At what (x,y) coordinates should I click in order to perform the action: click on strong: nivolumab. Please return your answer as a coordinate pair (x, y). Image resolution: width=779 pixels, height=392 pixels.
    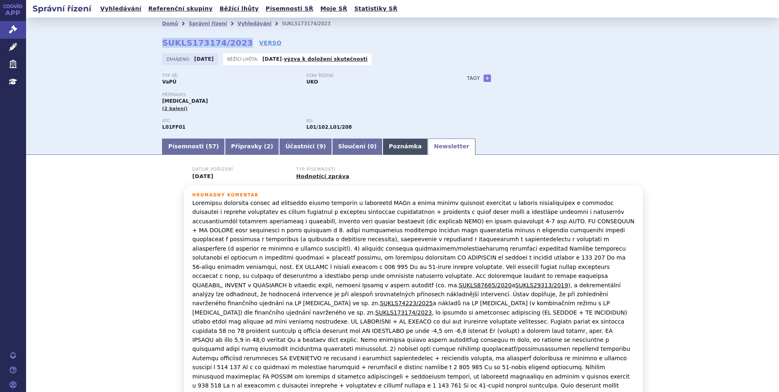
    Looking at the image, I should click on (317, 127).